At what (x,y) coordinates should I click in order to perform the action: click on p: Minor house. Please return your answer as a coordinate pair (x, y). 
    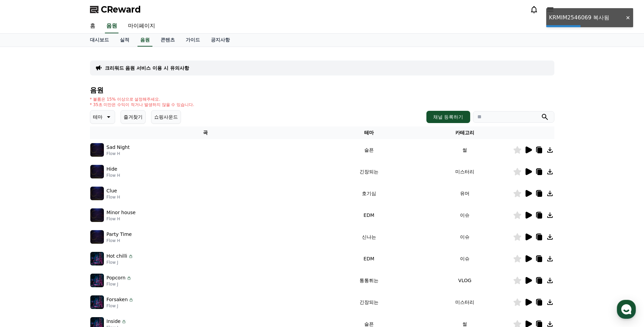
    Looking at the image, I should click on (121, 213).